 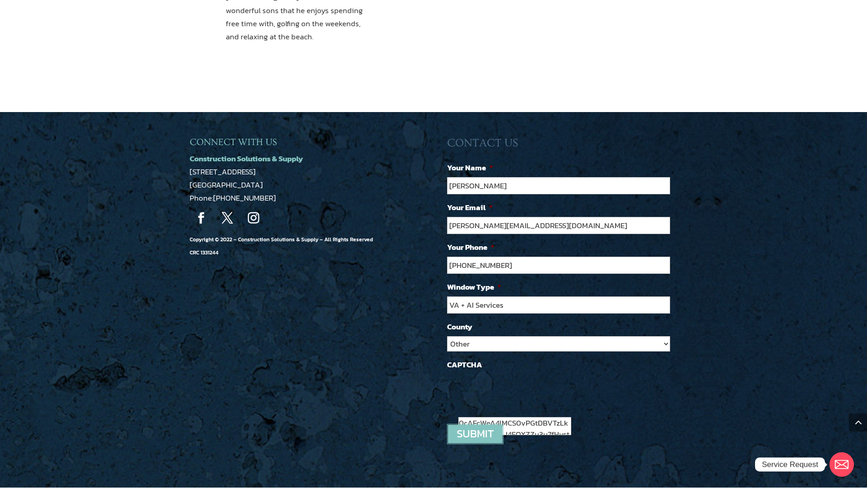 What do you see at coordinates (460, 326) in the screenshot?
I see `label: County` at bounding box center [460, 326].